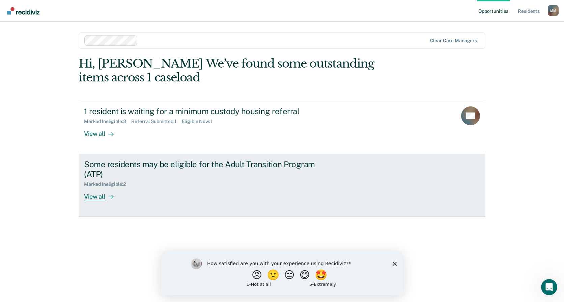 This screenshot has width=564, height=302. Describe the element at coordinates (144, 23) in the screenshot. I see `button: 4` at that location.